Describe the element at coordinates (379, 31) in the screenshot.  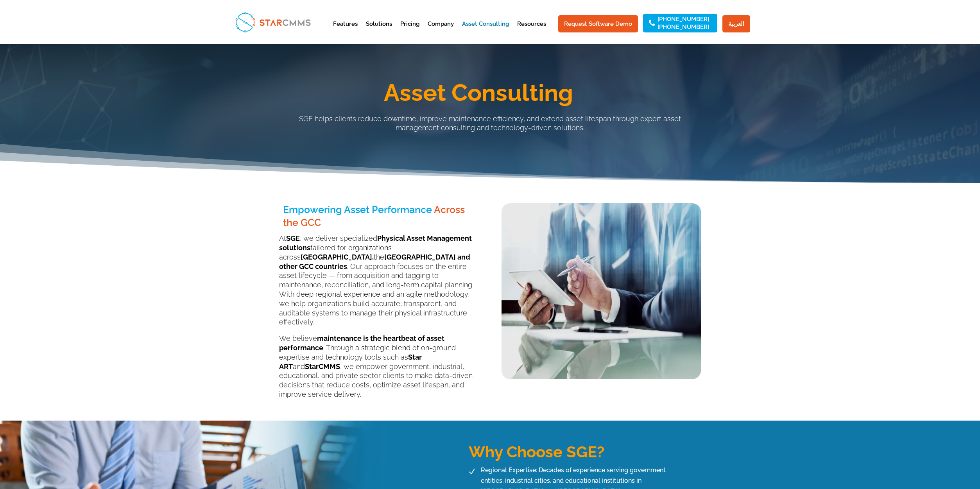
I see `a: Solutions` at that location.